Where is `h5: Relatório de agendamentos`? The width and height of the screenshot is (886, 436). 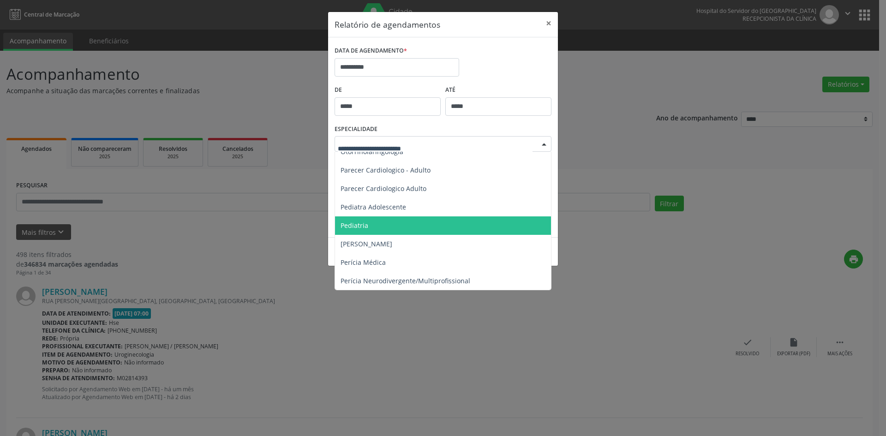 h5: Relatório de agendamentos is located at coordinates (387, 24).